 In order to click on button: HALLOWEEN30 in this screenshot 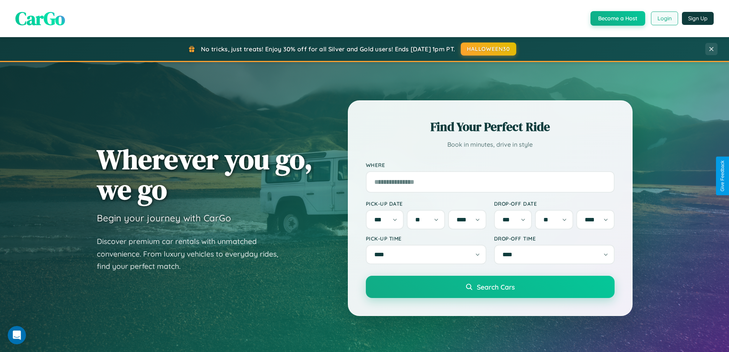, I will do `click(488, 49)`.